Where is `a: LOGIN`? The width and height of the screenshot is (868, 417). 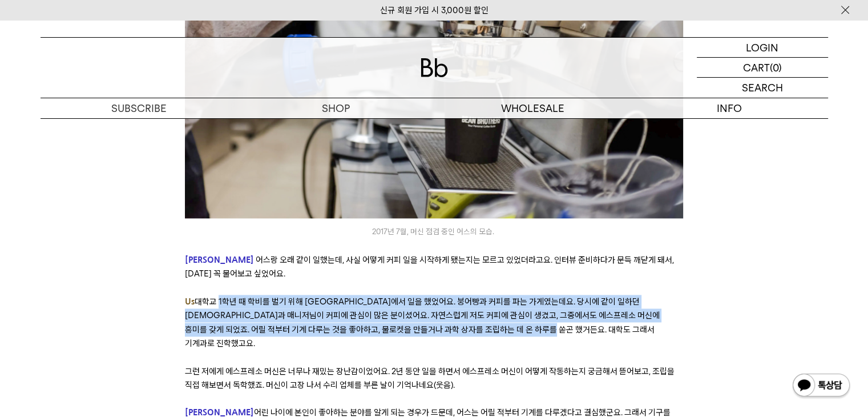
a: LOGIN is located at coordinates (762, 48).